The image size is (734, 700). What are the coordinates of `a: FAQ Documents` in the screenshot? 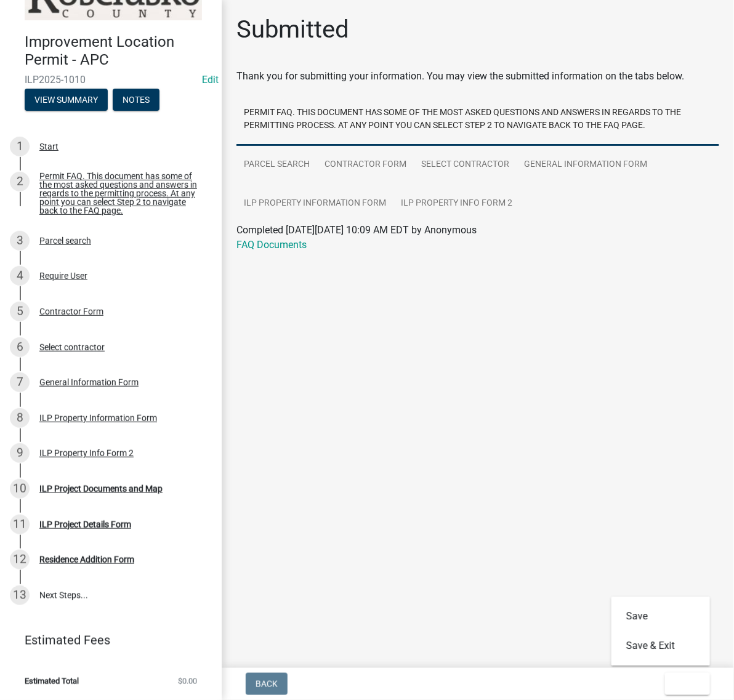 It's located at (272, 244).